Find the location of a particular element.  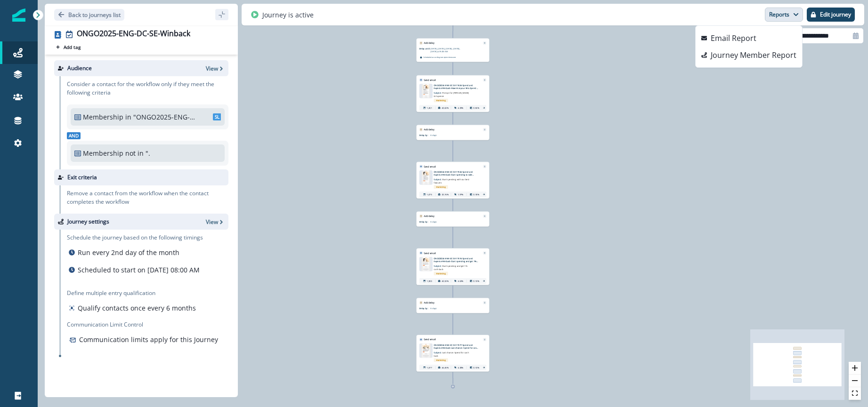

p: 1,583 is located at coordinates (429, 281).